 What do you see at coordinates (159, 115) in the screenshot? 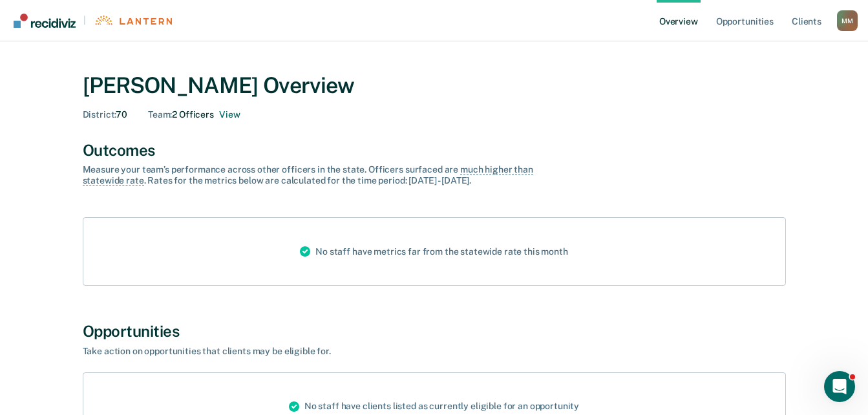
I see `span: Team :` at bounding box center [159, 115].